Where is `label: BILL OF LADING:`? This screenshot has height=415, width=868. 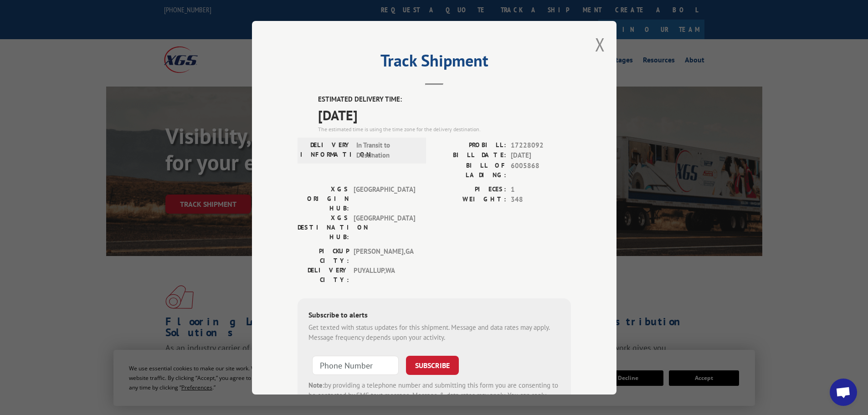 label: BILL OF LADING: is located at coordinates (470, 170).